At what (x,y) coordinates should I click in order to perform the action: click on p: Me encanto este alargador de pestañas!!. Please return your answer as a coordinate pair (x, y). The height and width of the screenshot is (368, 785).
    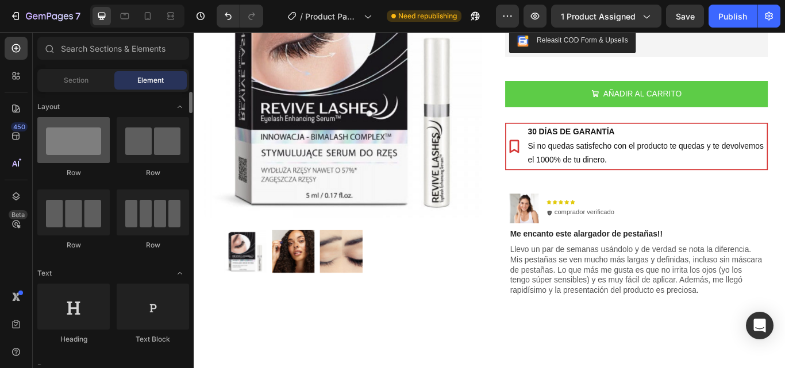
    Looking at the image, I should click on (516, 236).